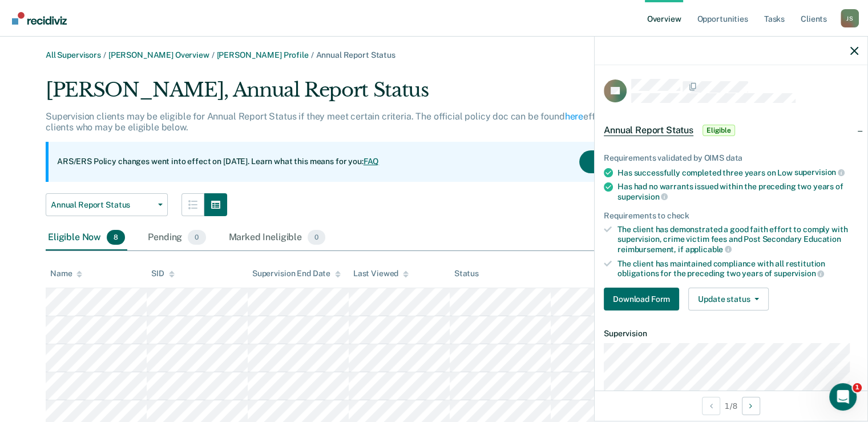  Describe the element at coordinates (751, 406) in the screenshot. I see `button: Next Opportunity` at that location.